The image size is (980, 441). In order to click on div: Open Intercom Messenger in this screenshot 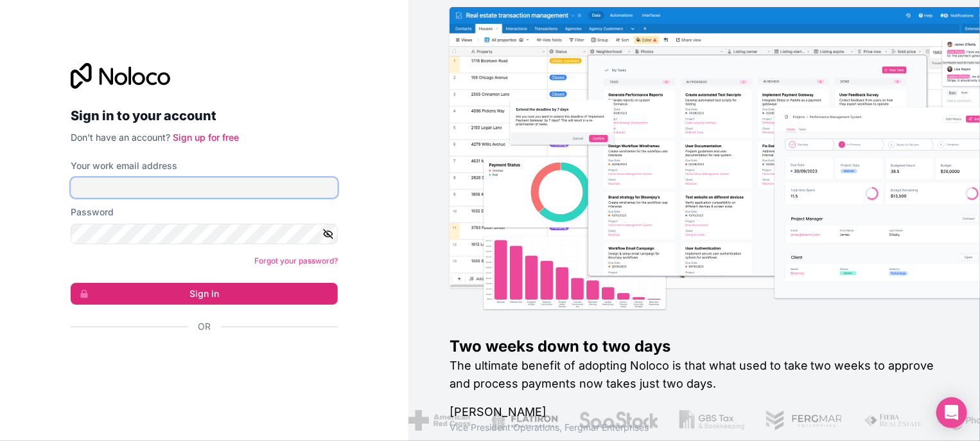, I will do `click(952, 413)`.